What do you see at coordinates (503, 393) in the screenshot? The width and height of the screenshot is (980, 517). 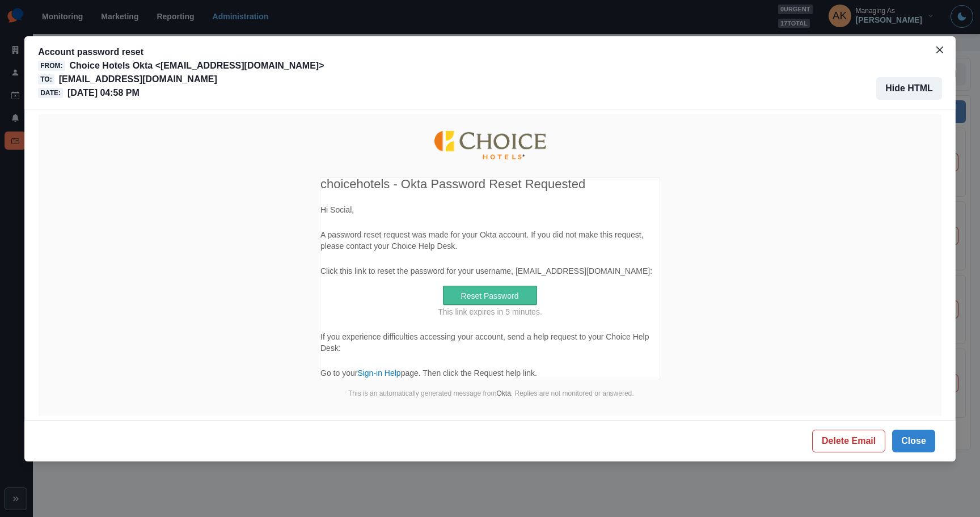 I see `a: Okta` at bounding box center [503, 393].